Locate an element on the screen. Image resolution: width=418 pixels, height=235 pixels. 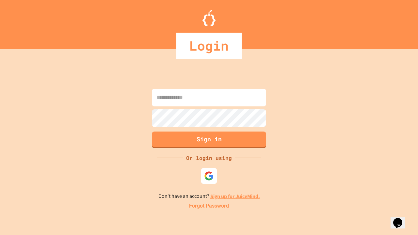
img: google-icon.svg is located at coordinates (209, 176).